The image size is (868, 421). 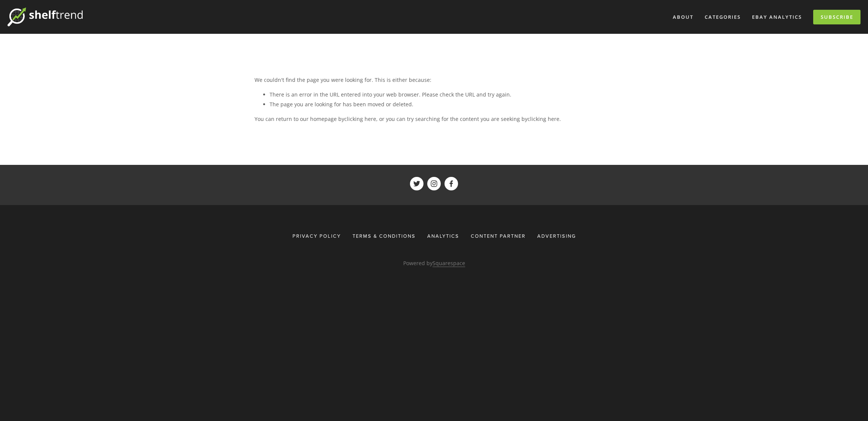 I want to click on a: Subscribe, so click(x=836, y=17).